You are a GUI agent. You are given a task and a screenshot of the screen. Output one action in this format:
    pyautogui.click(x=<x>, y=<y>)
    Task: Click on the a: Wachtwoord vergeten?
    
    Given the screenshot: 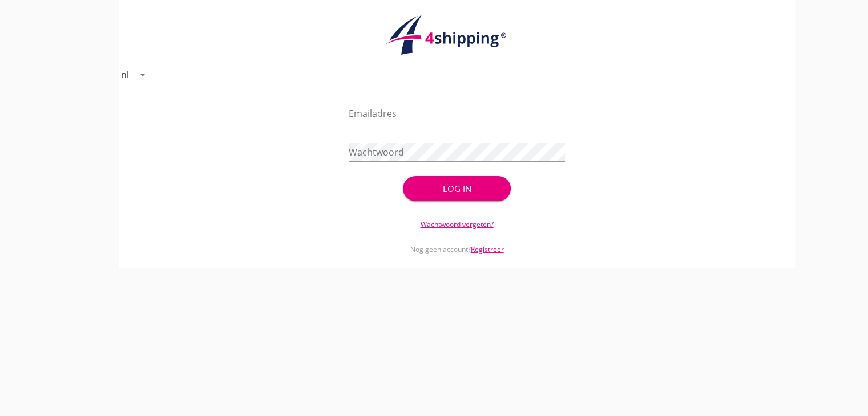 What is the action you would take?
    pyautogui.click(x=457, y=224)
    